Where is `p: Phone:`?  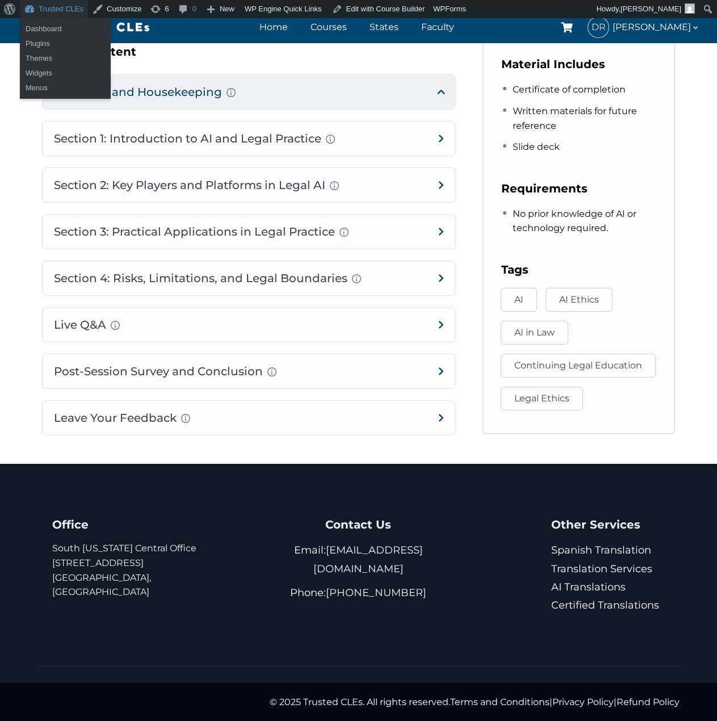 p: Phone: is located at coordinates (358, 593).